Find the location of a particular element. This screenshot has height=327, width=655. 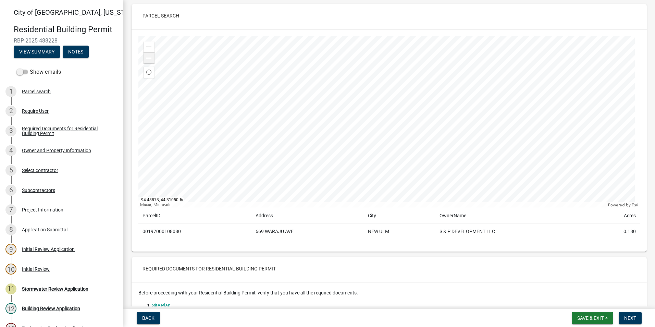

div: 4 is located at coordinates (11, 150).